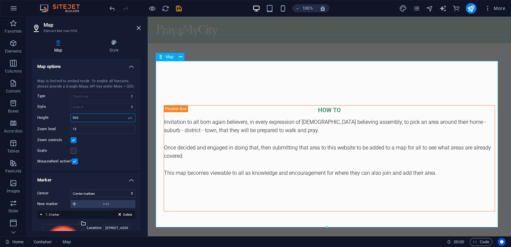  I want to click on h2: Map, so click(92, 25).